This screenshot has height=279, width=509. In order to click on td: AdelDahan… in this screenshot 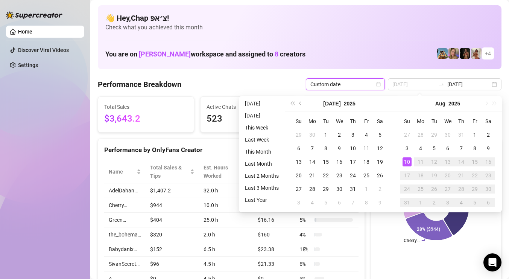, I will do `click(125, 190)`.